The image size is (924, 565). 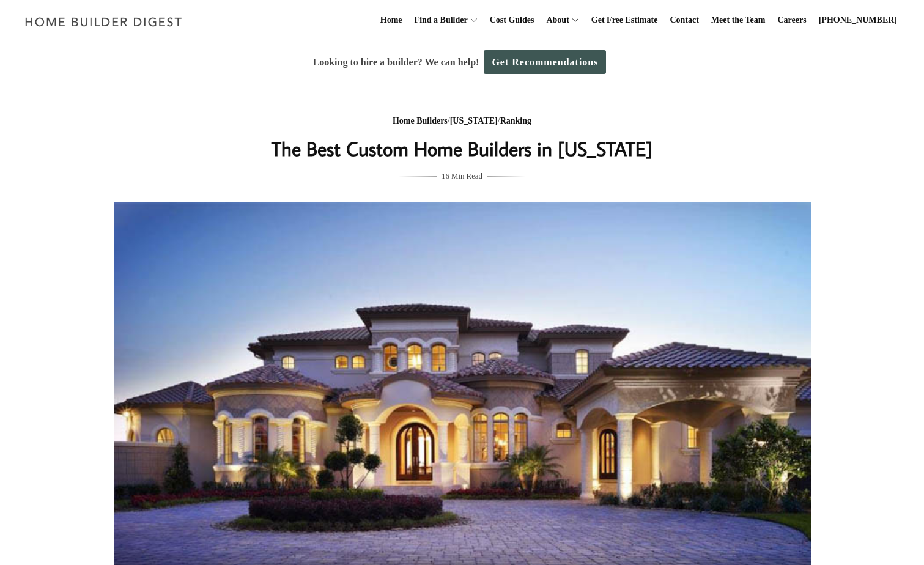 I want to click on a: Contact, so click(x=684, y=20).